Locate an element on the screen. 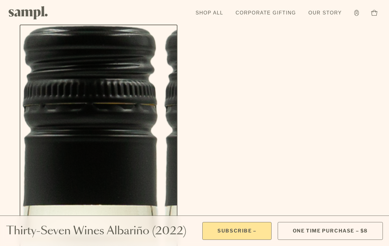 The image size is (389, 246). button: Subscribe – is located at coordinates (237, 231).